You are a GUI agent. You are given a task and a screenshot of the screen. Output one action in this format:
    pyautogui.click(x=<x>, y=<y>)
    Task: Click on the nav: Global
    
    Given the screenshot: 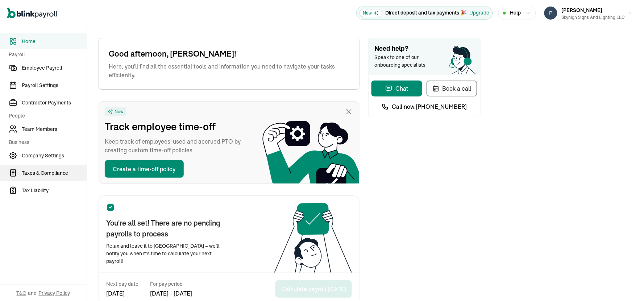 What is the action you would take?
    pyautogui.click(x=32, y=13)
    